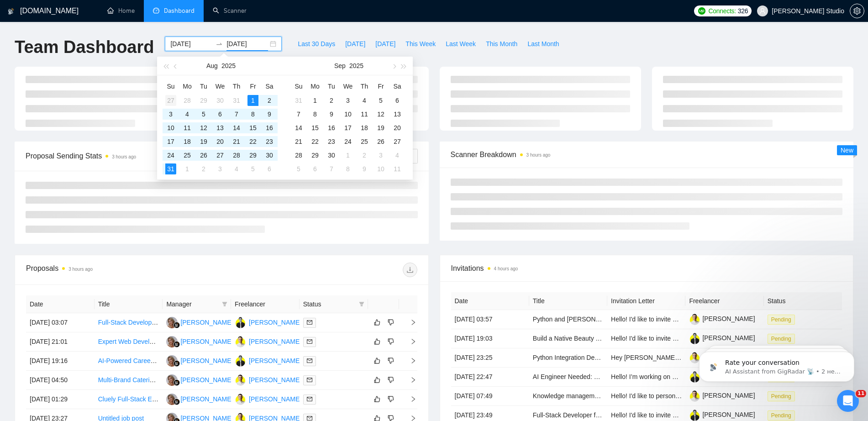  Describe the element at coordinates (171, 169) in the screenshot. I see `td: 2025-08-31` at that location.